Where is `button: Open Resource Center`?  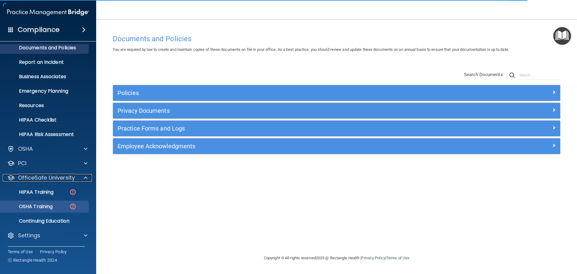 button: Open Resource Center is located at coordinates (562, 36).